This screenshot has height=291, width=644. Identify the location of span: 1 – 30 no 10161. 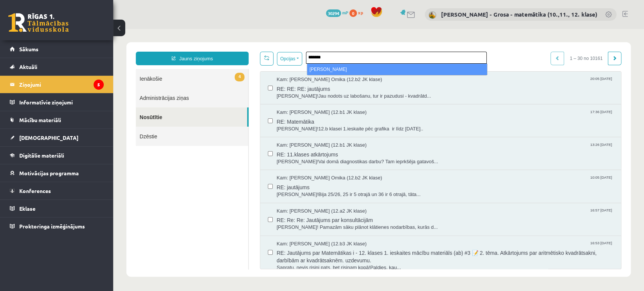
(472, 29).